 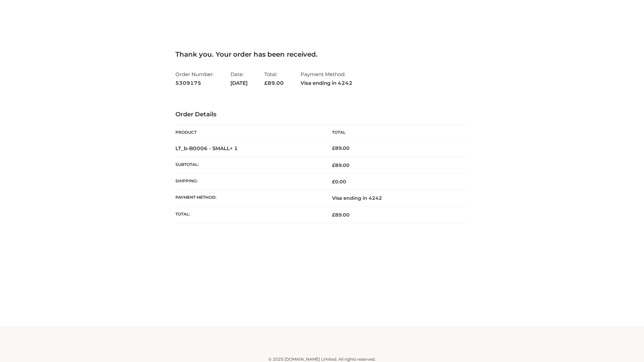 What do you see at coordinates (239, 79) in the screenshot?
I see `li: Date:` at bounding box center [239, 79].